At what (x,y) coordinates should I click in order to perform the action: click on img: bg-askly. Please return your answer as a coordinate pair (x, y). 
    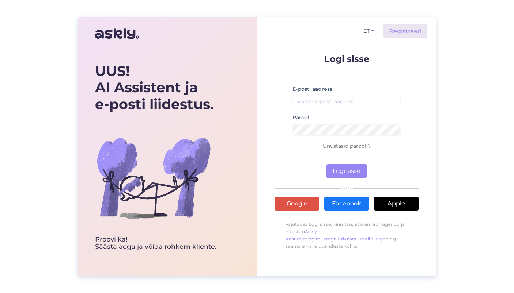
    Looking at the image, I should click on (153, 178).